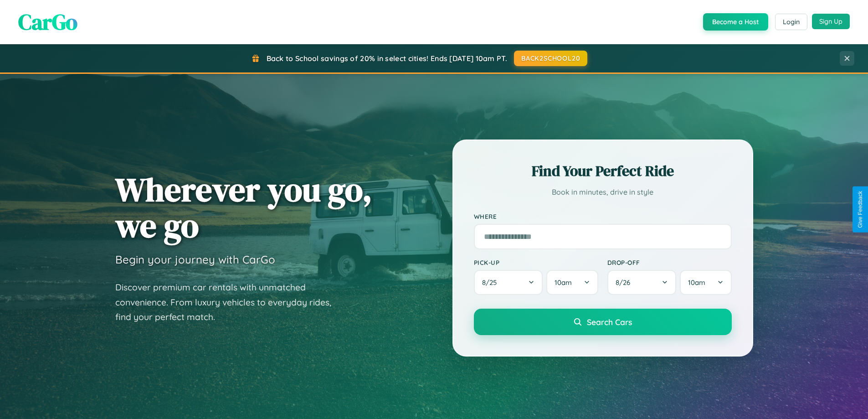  I want to click on span: CarGo, so click(48, 22).